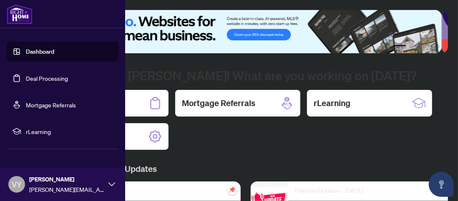 This screenshot has height=201, width=458. What do you see at coordinates (246, 169) in the screenshot?
I see `h3: Brokerage & Industry Updates` at bounding box center [246, 169].